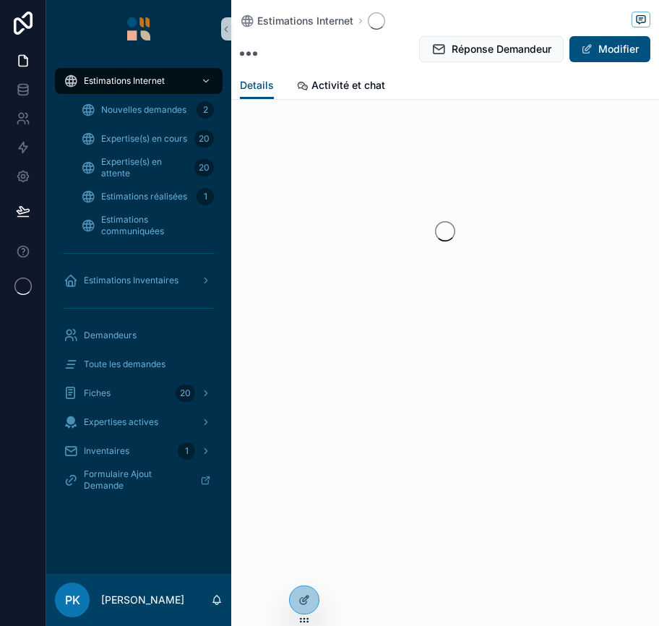 The height and width of the screenshot is (626, 659). I want to click on span: Inventaires, so click(106, 451).